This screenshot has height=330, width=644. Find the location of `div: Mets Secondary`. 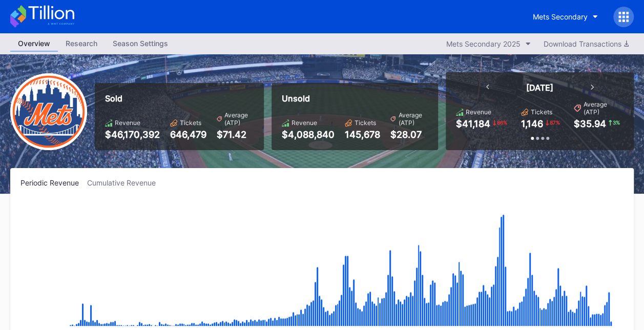

div: Mets Secondary is located at coordinates (560, 16).